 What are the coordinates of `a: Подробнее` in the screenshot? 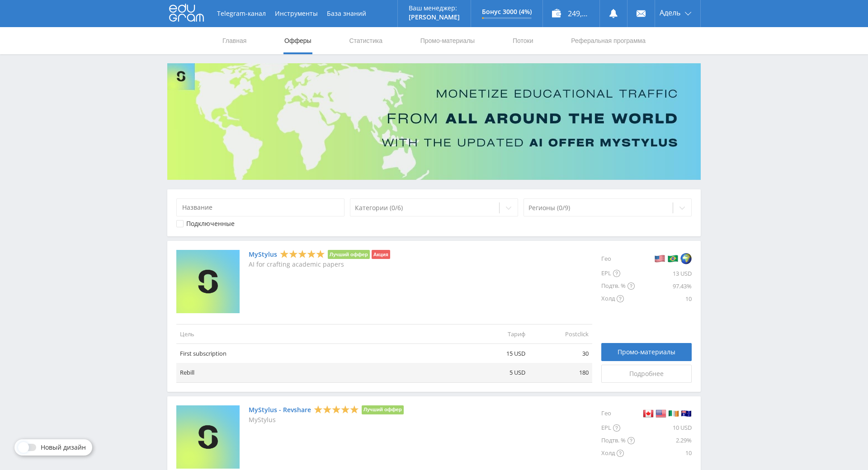 It's located at (646, 374).